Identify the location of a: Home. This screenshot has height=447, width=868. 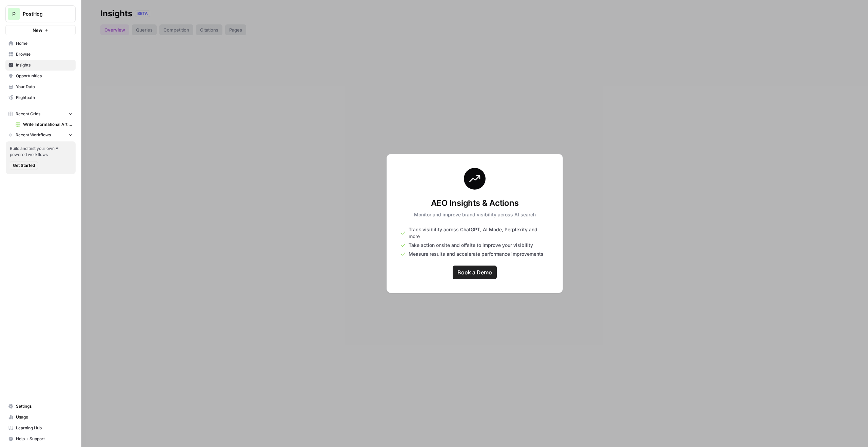
(40, 44).